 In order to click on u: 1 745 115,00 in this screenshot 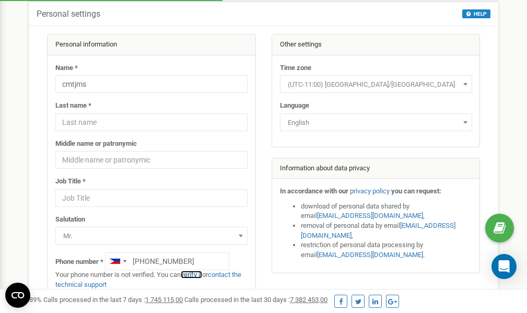, I will do `click(164, 299)`.